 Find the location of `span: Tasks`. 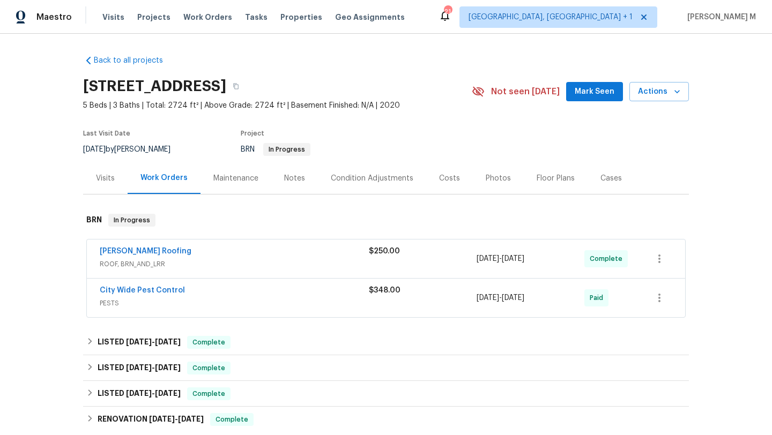

span: Tasks is located at coordinates (256, 17).